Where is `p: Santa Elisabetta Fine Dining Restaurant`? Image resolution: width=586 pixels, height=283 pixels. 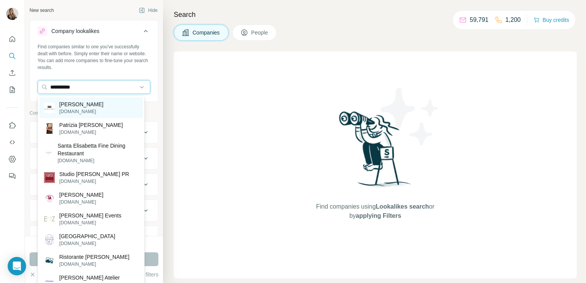 p: Santa Elisabetta Fine Dining Restaurant is located at coordinates (98, 149).